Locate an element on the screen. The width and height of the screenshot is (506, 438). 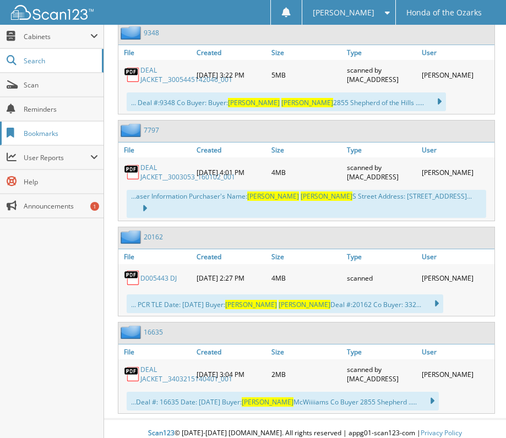
a: DEAL JACKET__3003053_160102_001 is located at coordinates (188, 172).